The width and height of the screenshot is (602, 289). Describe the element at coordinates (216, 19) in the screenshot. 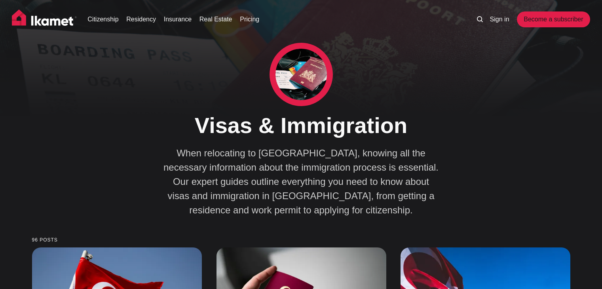

I see `a: Real Estate` at that location.